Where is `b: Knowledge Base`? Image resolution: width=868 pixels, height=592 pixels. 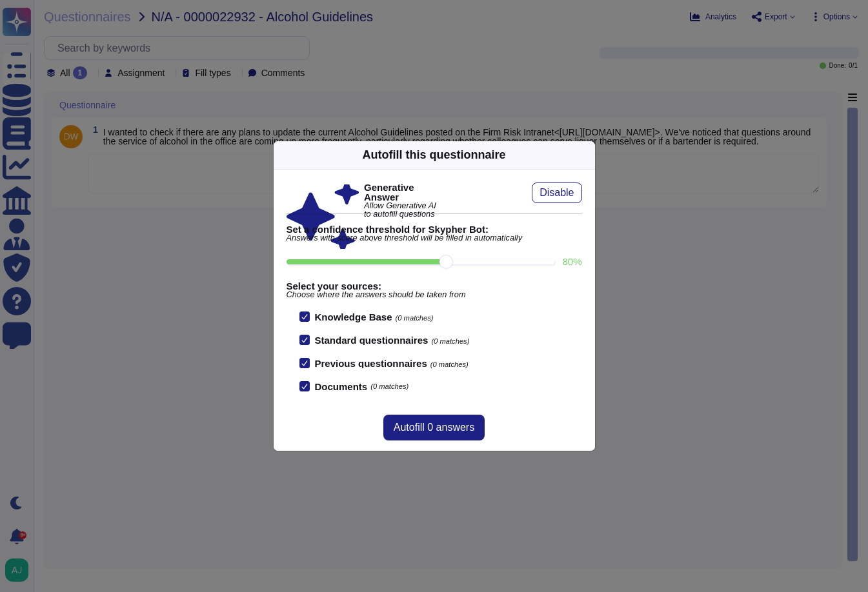 b: Knowledge Base is located at coordinates (353, 316).